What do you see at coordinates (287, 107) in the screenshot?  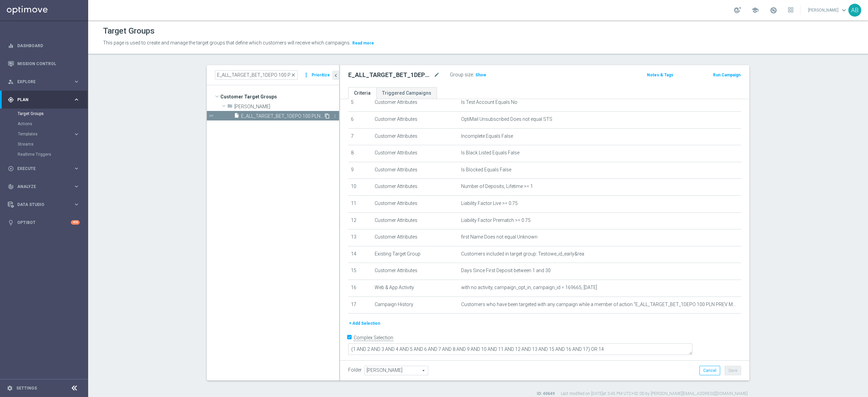 I see `span: And&#x17C;elika B.` at bounding box center [287, 107].